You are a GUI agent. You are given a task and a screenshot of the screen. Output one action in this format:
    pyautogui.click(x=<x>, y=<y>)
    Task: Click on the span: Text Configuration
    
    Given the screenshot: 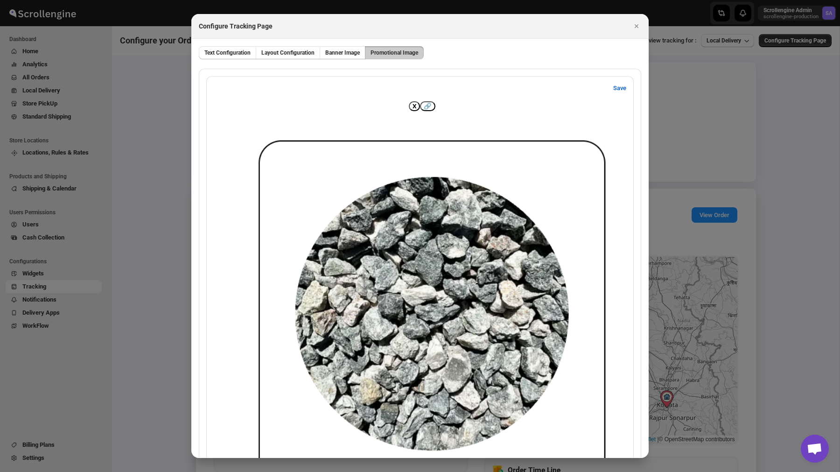 What is the action you would take?
    pyautogui.click(x=227, y=53)
    